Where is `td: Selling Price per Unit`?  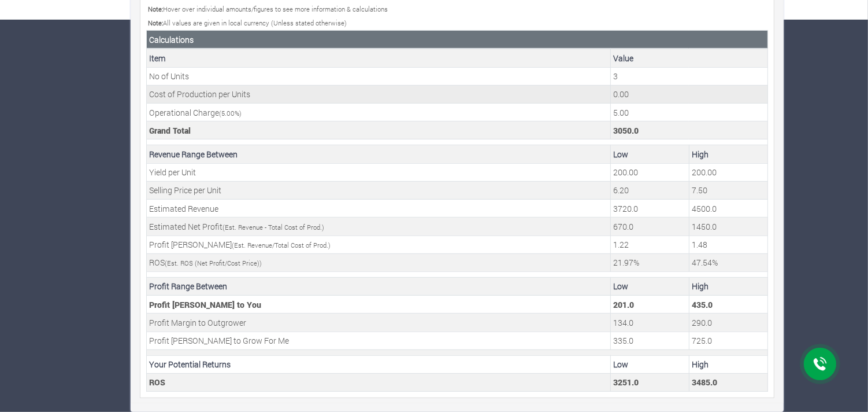
td: Selling Price per Unit is located at coordinates (378, 190).